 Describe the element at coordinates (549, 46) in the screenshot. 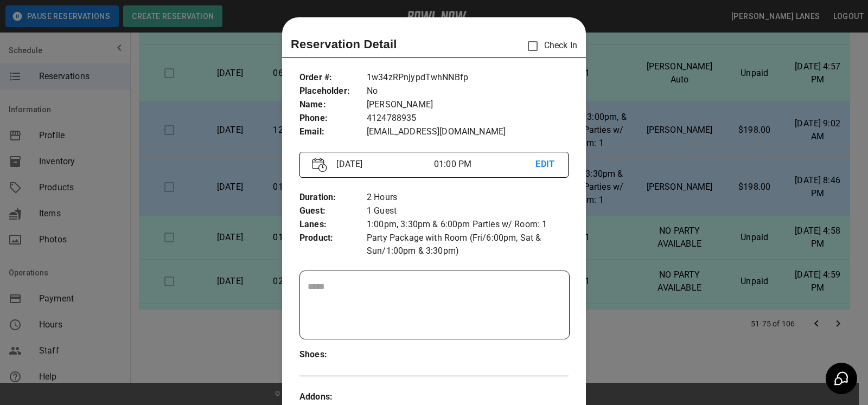

I see `p: Check In` at that location.